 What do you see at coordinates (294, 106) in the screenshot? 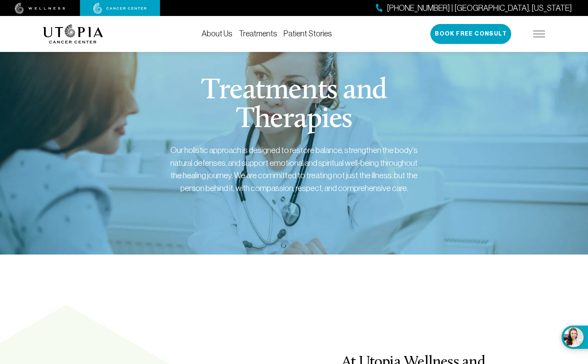
I see `h1: Treatments and Therapies` at bounding box center [294, 106].